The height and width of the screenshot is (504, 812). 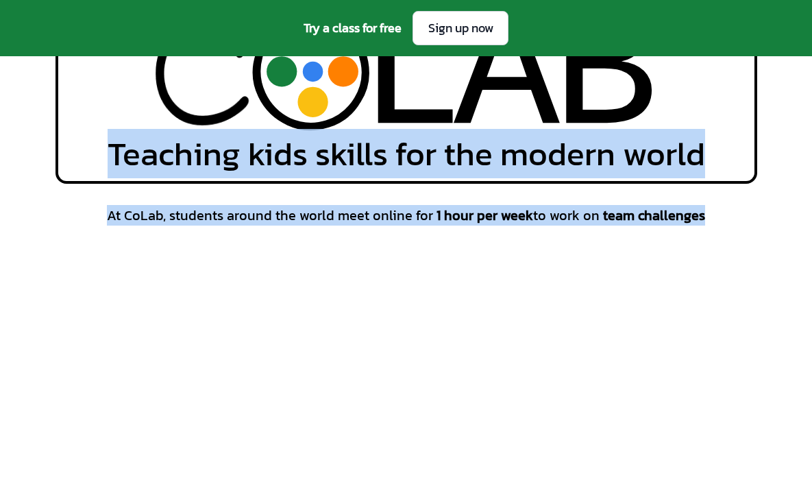 I want to click on a: Sign up now, so click(x=460, y=28).